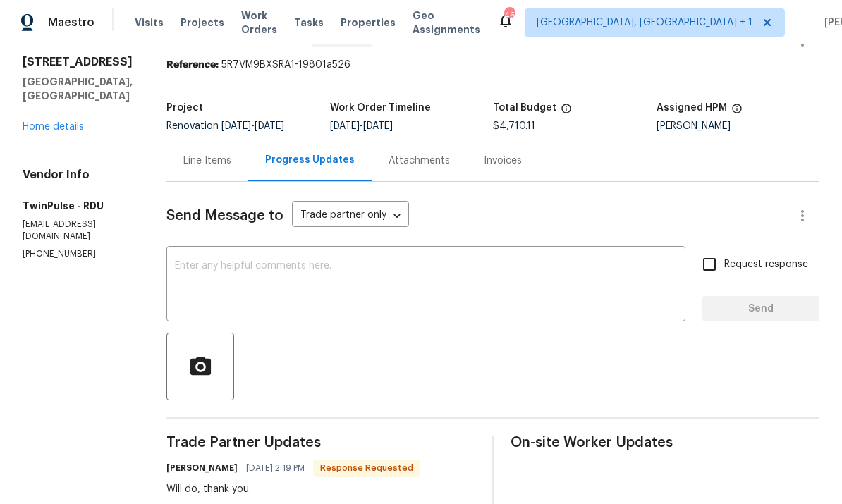 This screenshot has width=842, height=504. I want to click on h5: Assigned HPM, so click(692, 108).